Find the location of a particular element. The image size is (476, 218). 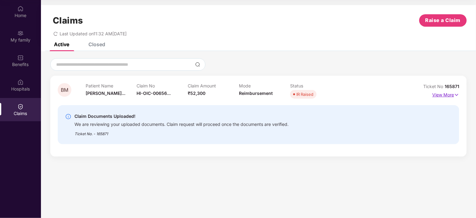

span: BM is located at coordinates (65, 90).